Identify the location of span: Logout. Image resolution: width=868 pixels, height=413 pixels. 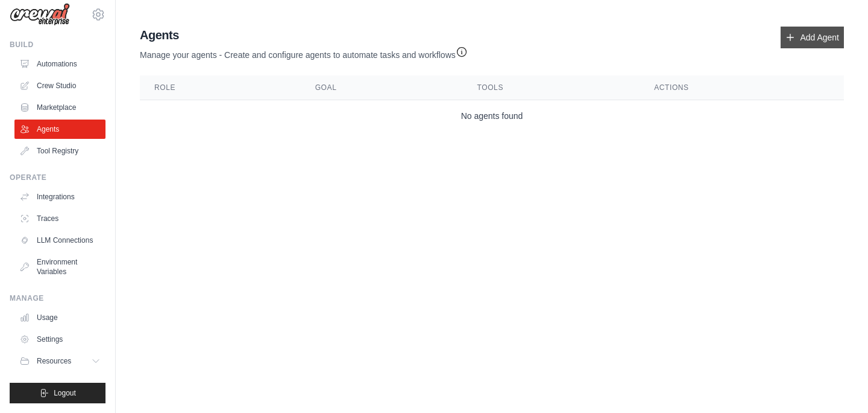
(64, 393).